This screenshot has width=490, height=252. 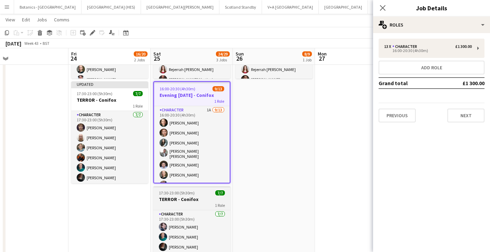 I want to click on button: Conifox Adventure Park, so click(x=396, y=7).